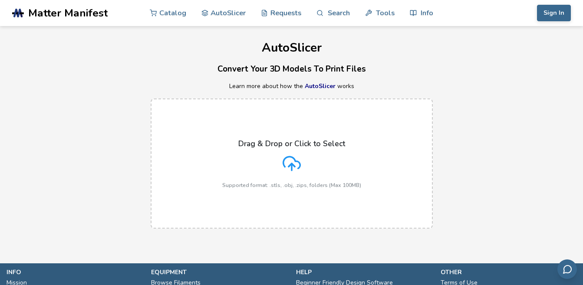 The height and width of the screenshot is (285, 583). I want to click on p: Supported format: .stls, .obj, .zips, folders (Max 100MB), so click(292, 185).